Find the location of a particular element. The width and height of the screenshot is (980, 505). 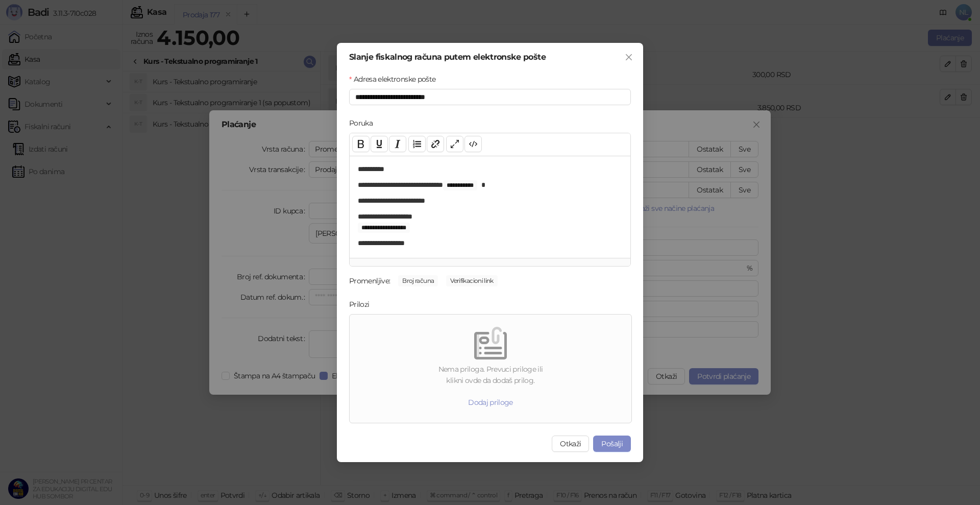

button: Underline is located at coordinates (380, 144).